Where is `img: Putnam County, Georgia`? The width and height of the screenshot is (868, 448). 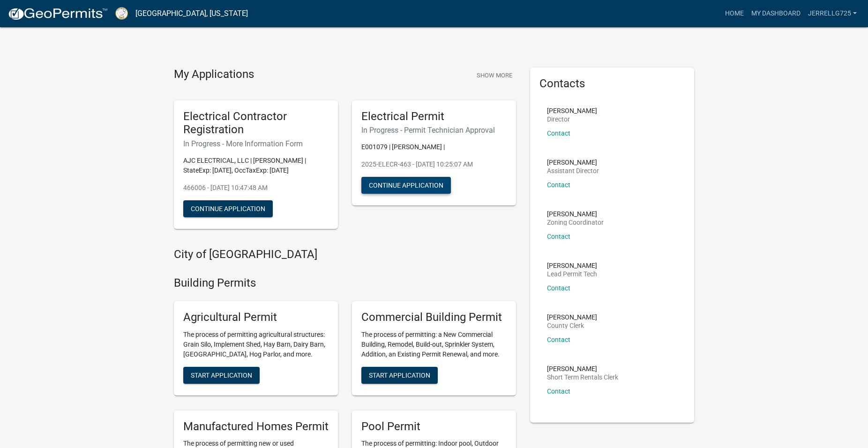 img: Putnam County, Georgia is located at coordinates (121, 13).